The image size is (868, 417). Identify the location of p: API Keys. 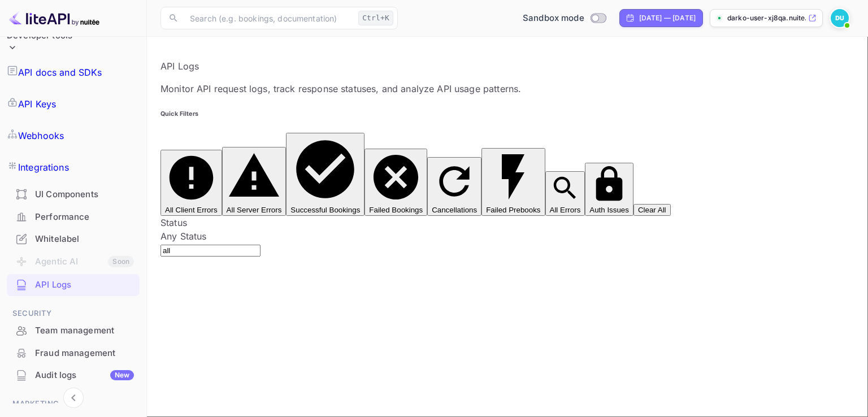
(37, 104).